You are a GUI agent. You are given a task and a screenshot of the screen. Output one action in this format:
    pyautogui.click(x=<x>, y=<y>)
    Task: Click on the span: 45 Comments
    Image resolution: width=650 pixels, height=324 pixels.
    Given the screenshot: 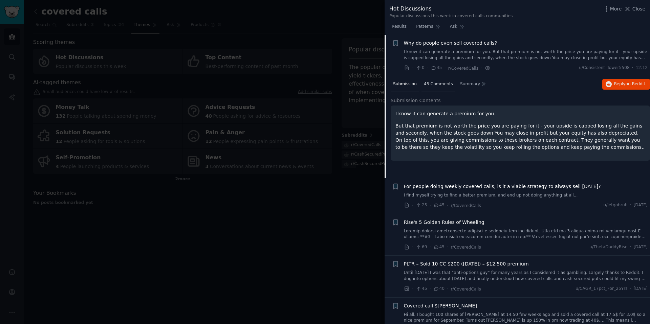 What is the action you would take?
    pyautogui.click(x=438, y=84)
    